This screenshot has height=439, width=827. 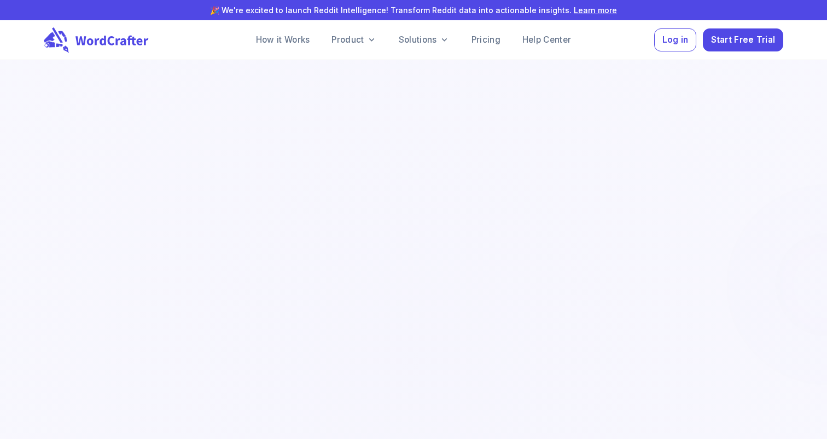 I want to click on span: Start Free Trial, so click(x=744, y=40).